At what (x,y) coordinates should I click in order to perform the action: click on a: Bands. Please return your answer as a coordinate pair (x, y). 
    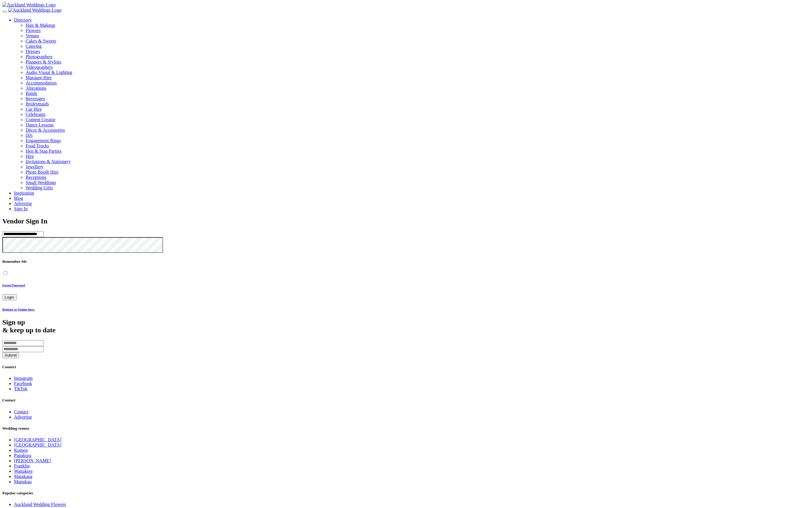
    Looking at the image, I should click on (32, 93).